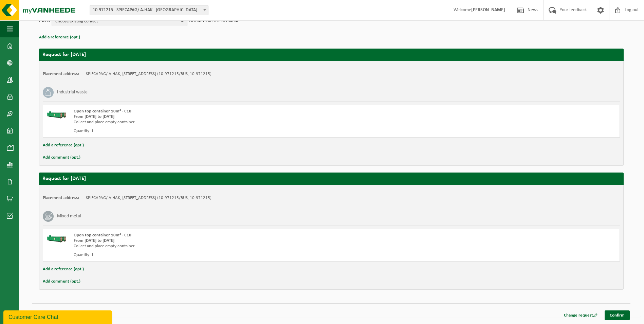 The height and width of the screenshot is (324, 644). What do you see at coordinates (214, 21) in the screenshot?
I see `p: to inform on this demand.` at bounding box center [214, 21].